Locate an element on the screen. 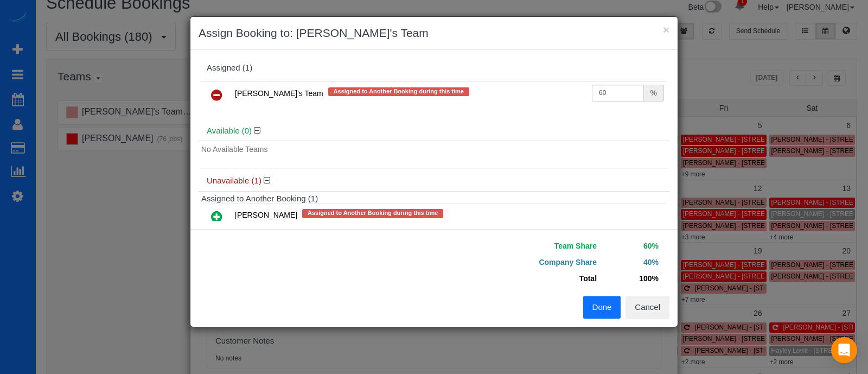  button: Done is located at coordinates (602, 307).